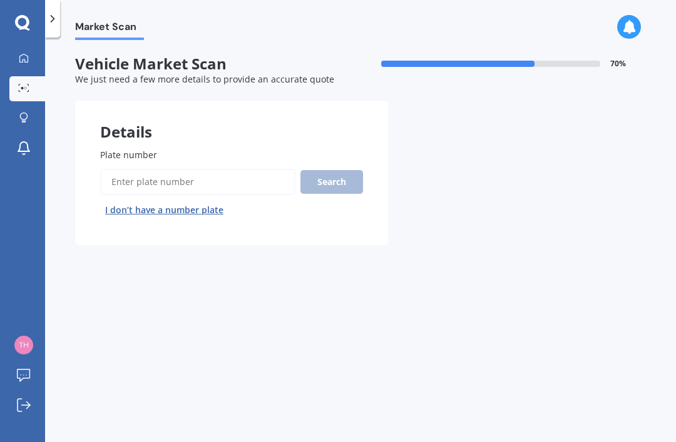 Image resolution: width=676 pixels, height=442 pixels. What do you see at coordinates (218, 64) in the screenshot?
I see `span: Vehicle Market Scan` at bounding box center [218, 64].